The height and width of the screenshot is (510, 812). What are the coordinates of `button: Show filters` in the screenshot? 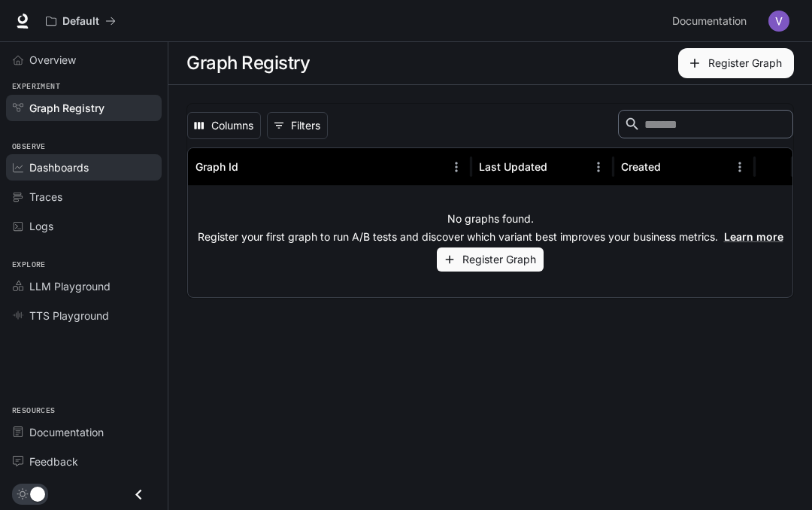 It's located at (297, 126).